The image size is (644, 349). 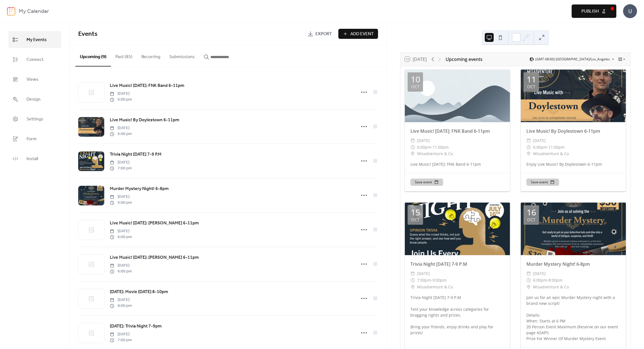 What do you see at coordinates (121, 306) in the screenshot?
I see `span: 8:00 pm` at bounding box center [121, 306].